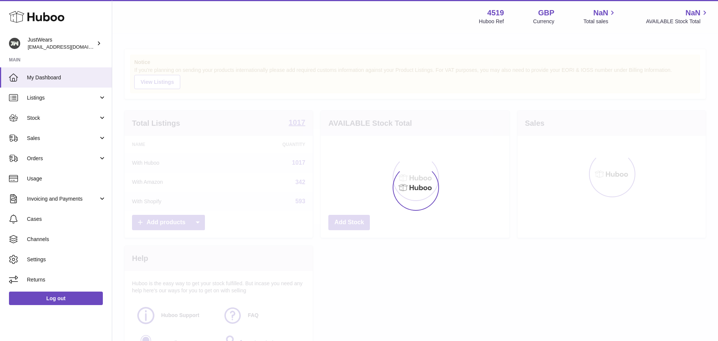 The width and height of the screenshot is (718, 341). What do you see at coordinates (67, 259) in the screenshot?
I see `span: Settings` at bounding box center [67, 259].